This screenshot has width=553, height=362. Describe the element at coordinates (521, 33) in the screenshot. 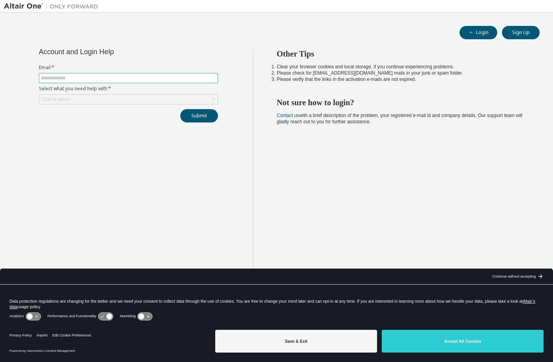

I see `button: Sign Up` at that location.